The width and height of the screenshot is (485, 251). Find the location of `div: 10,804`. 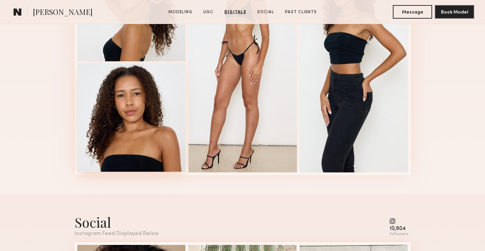

div: 10,804 is located at coordinates (399, 229).